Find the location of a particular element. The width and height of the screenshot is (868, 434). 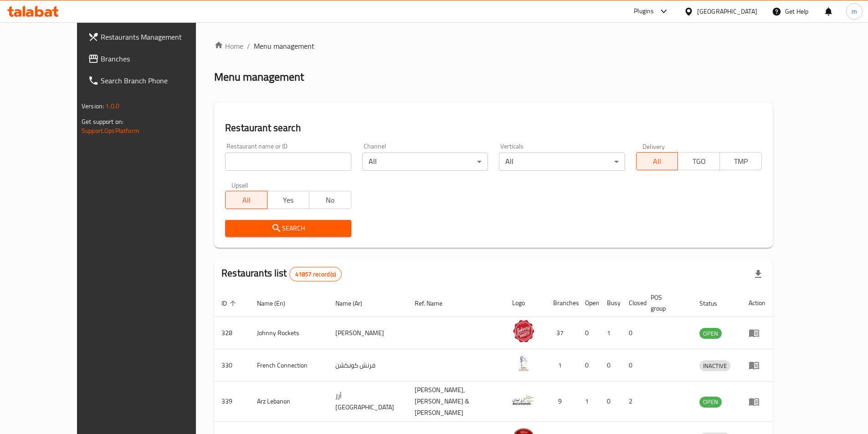

button: TGO is located at coordinates (699, 161).